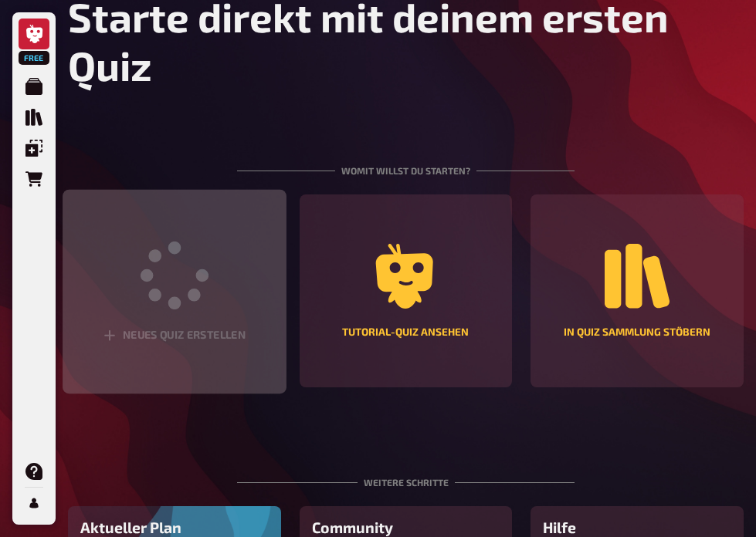  I want to click on span: Free, so click(33, 57).